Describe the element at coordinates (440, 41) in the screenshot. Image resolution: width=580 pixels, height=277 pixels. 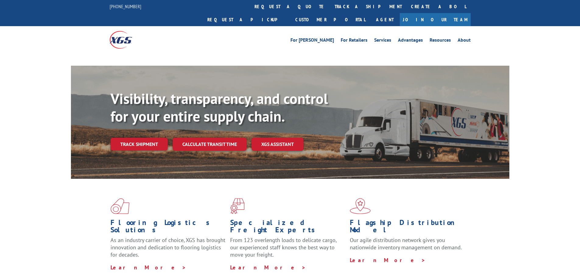
I see `a: Resources` at that location.